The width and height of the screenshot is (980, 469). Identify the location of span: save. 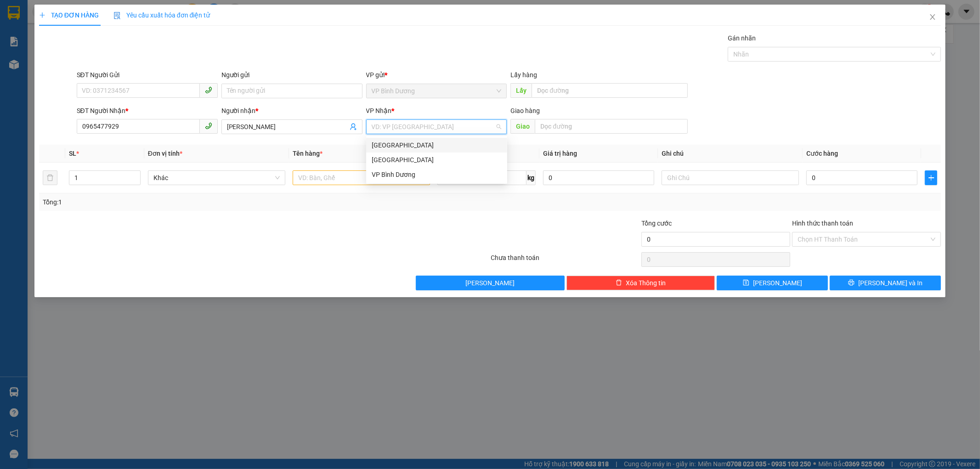
(746, 283).